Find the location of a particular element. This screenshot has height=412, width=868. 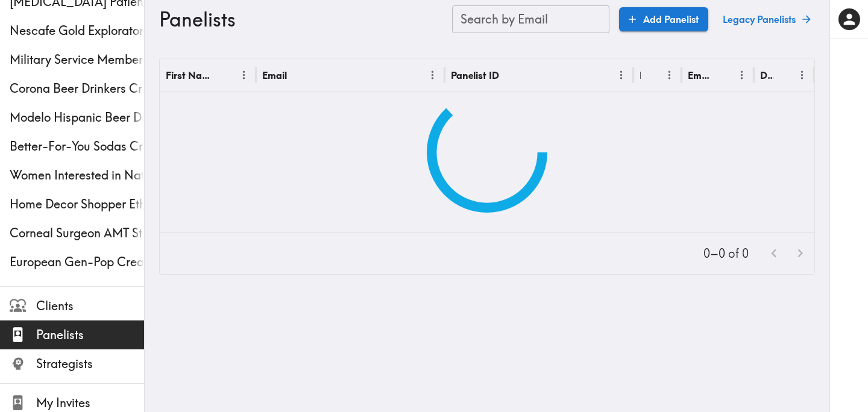

h3: Panelists is located at coordinates (301, 19).